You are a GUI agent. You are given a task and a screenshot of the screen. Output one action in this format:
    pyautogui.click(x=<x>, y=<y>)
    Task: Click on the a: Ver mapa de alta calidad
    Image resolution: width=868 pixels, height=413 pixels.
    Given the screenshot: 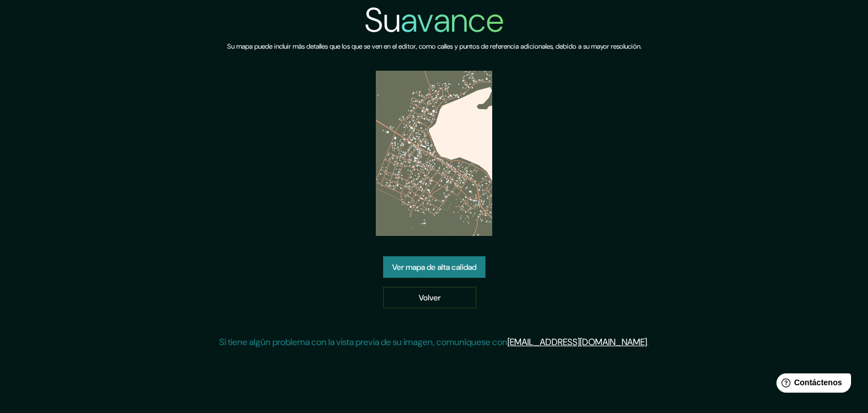 What is the action you would take?
    pyautogui.click(x=434, y=267)
    